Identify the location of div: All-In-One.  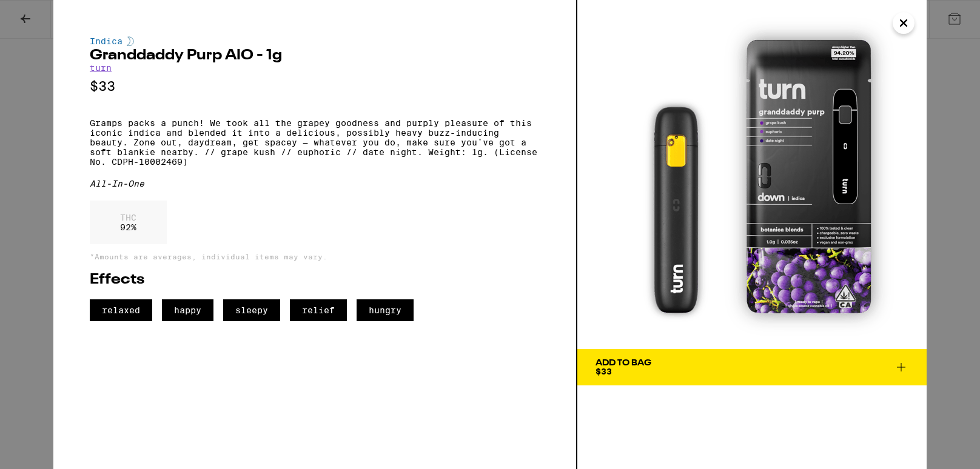
(314, 184).